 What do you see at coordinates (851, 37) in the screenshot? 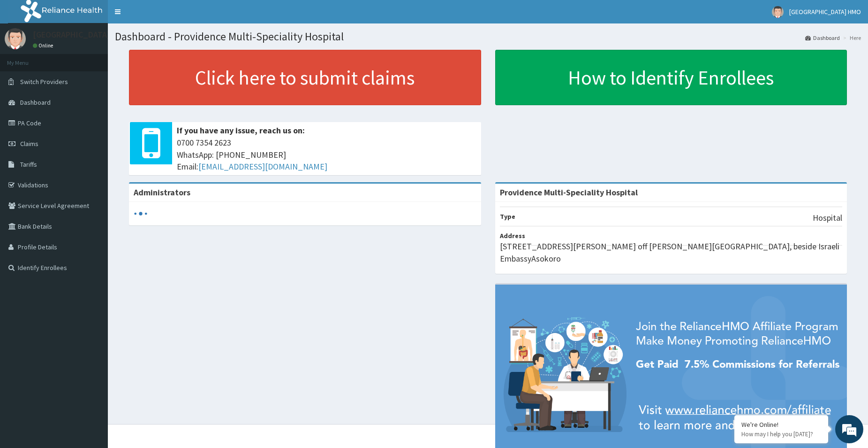
I see `li: Here` at bounding box center [851, 37].